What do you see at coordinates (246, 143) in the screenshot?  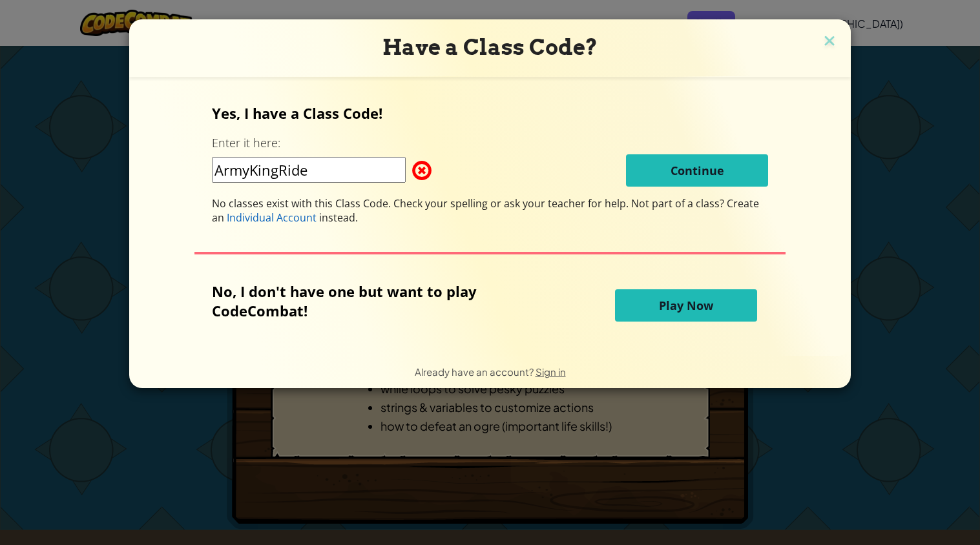 I see `label: Enter it here:` at bounding box center [246, 143].